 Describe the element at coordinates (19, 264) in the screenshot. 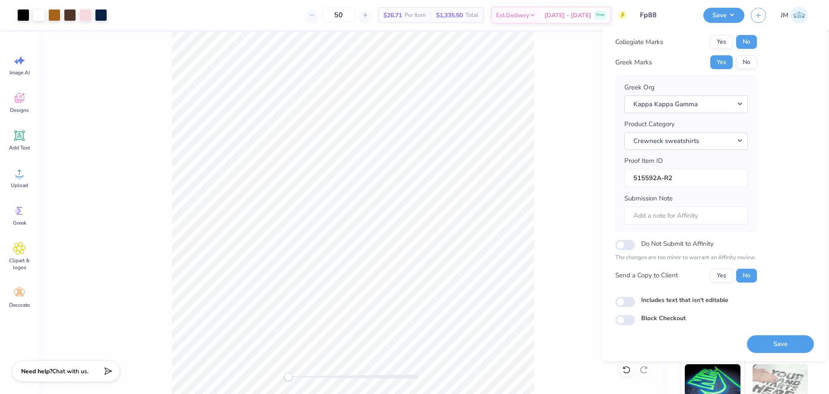

I see `span: Clipart & logos` at that location.